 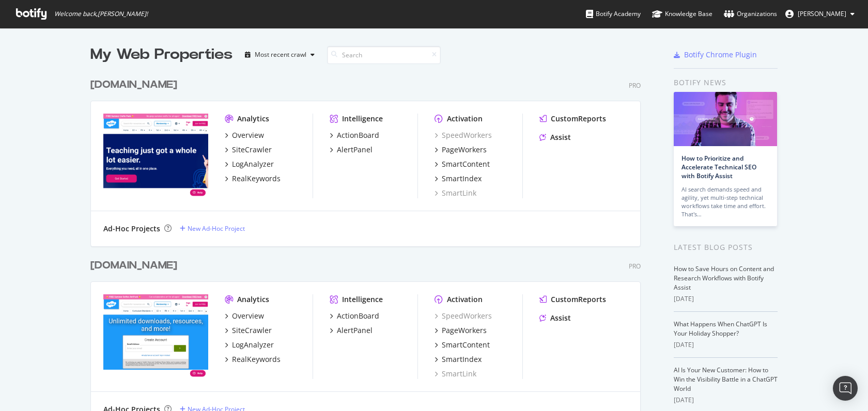 What do you see at coordinates (720, 329) in the screenshot?
I see `a: What Happens When ChatGPT Is Your Holiday Shopper?` at bounding box center [720, 329].